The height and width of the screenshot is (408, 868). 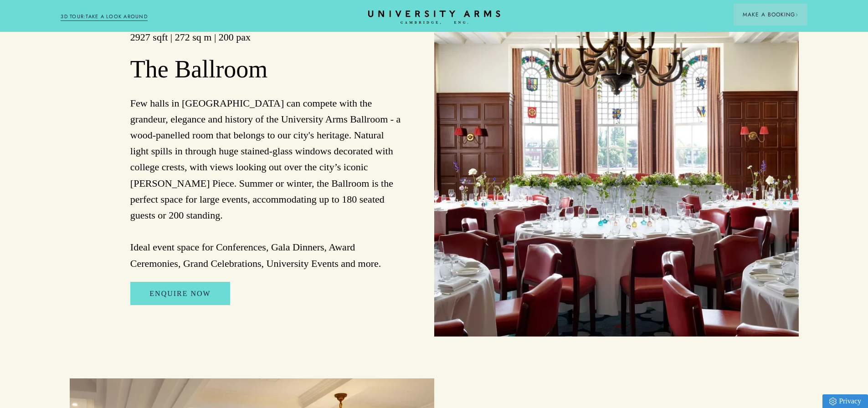 What do you see at coordinates (770, 15) in the screenshot?
I see `span: Make a Booking` at bounding box center [770, 15].